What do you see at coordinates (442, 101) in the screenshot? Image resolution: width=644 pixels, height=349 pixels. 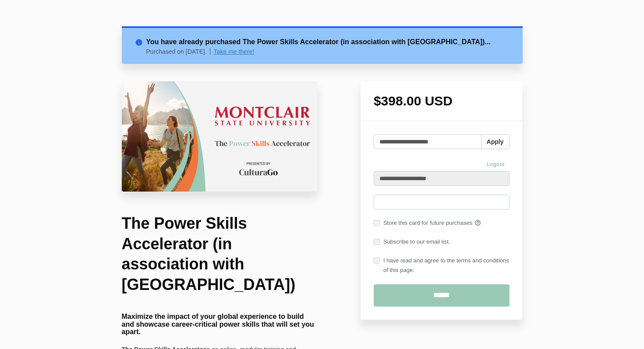 I see `h1: $398.00 USD` at bounding box center [442, 101].